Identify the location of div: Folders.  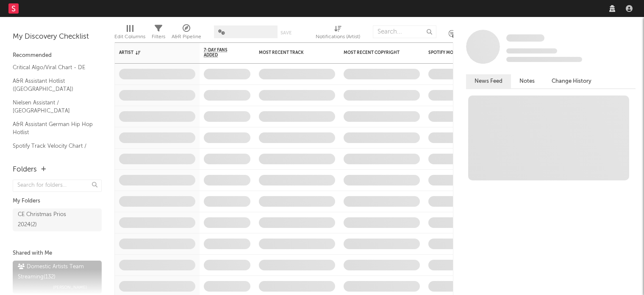
(25, 170).